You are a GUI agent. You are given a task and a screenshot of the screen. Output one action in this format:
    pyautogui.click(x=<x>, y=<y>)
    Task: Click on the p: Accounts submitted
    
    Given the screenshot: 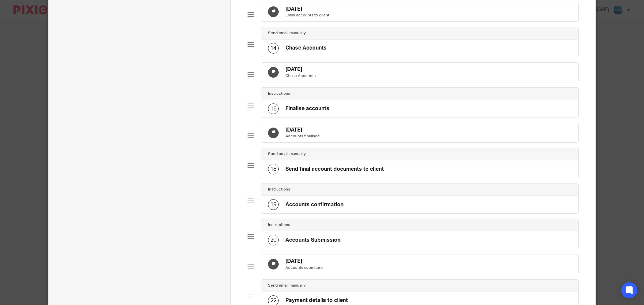 What is the action you would take?
    pyautogui.click(x=304, y=268)
    